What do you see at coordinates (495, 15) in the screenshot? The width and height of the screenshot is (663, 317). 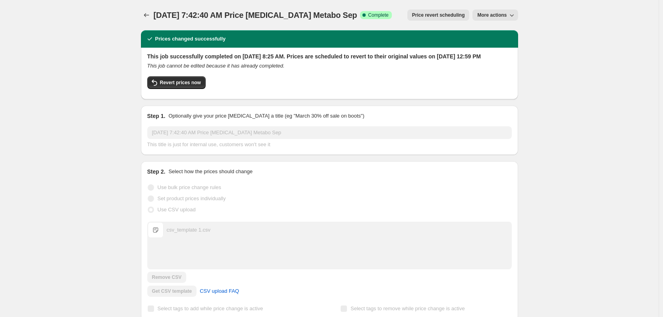 I see `button: More actions` at bounding box center [495, 15].